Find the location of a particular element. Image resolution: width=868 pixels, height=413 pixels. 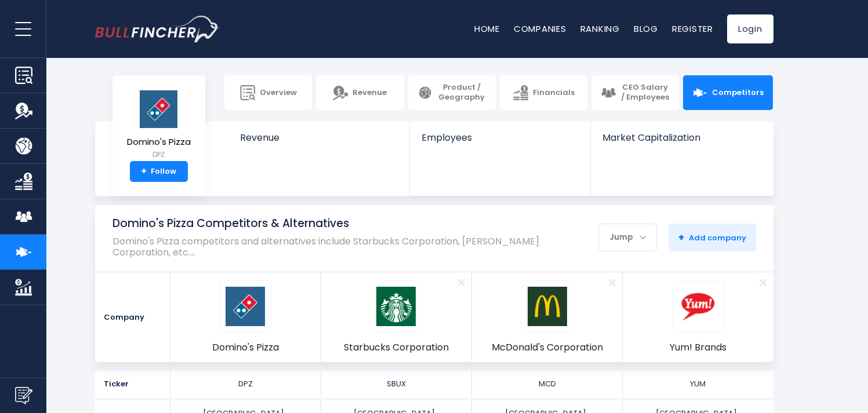

a: +Follow is located at coordinates (159, 171).